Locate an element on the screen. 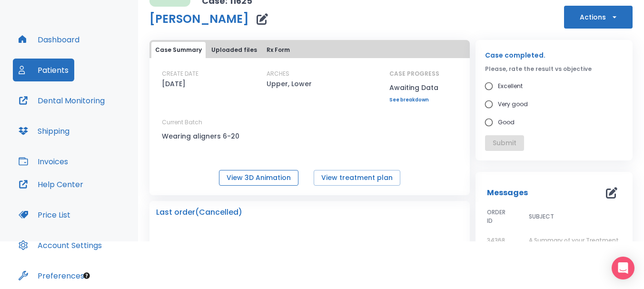 The image size is (644, 289). p: Messages is located at coordinates (507, 193).